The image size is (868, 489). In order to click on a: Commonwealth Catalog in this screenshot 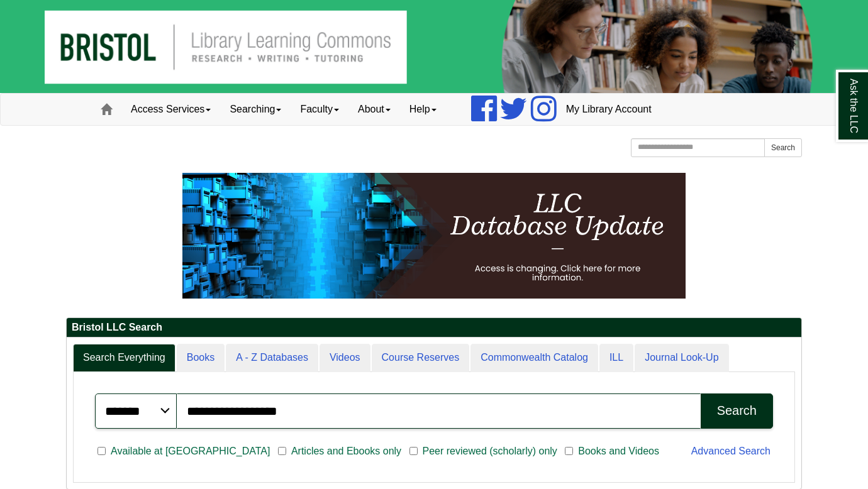, I will do `click(534, 358)`.